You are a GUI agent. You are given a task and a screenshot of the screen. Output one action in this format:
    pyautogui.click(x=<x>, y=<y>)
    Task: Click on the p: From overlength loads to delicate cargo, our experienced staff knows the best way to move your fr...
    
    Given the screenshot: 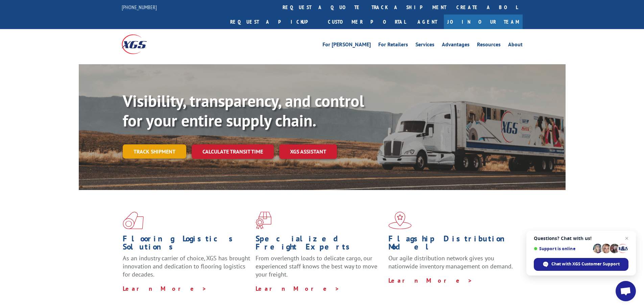 What is the action you would take?
    pyautogui.click(x=320, y=269)
    